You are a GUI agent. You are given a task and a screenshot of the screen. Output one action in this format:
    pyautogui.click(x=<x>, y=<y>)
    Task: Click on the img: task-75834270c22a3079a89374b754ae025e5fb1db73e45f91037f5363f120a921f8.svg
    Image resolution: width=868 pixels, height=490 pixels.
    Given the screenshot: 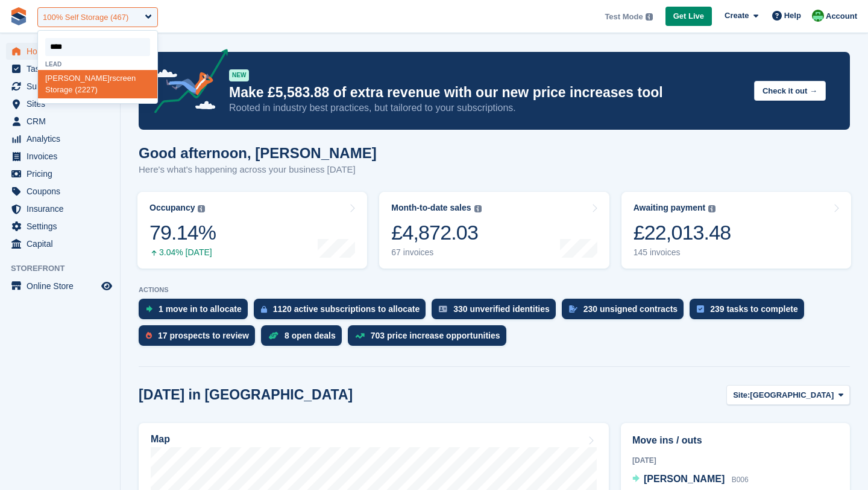 What is the action you would take?
    pyautogui.click(x=700, y=309)
    